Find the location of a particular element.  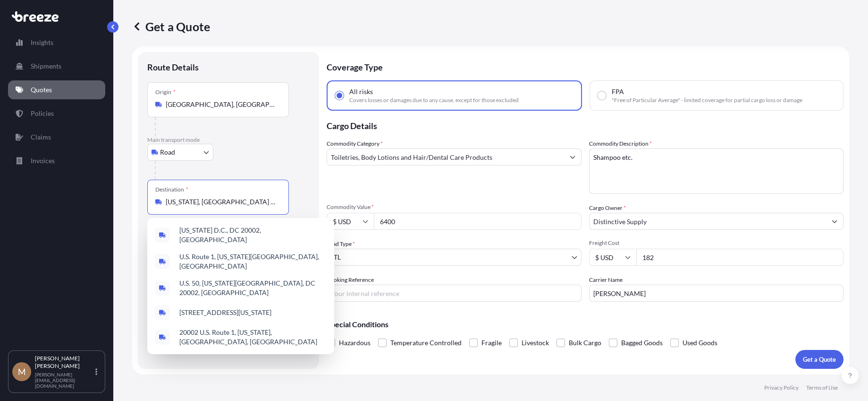

p: Privacy Policy is located at coordinates (781, 387).